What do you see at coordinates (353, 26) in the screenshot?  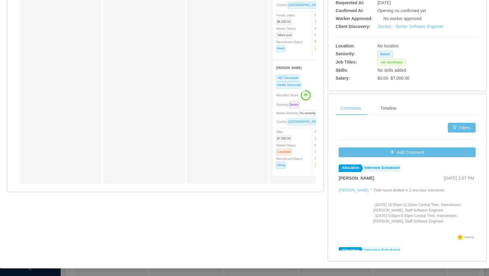 I see `b: Client Discovery:` at bounding box center [353, 26].